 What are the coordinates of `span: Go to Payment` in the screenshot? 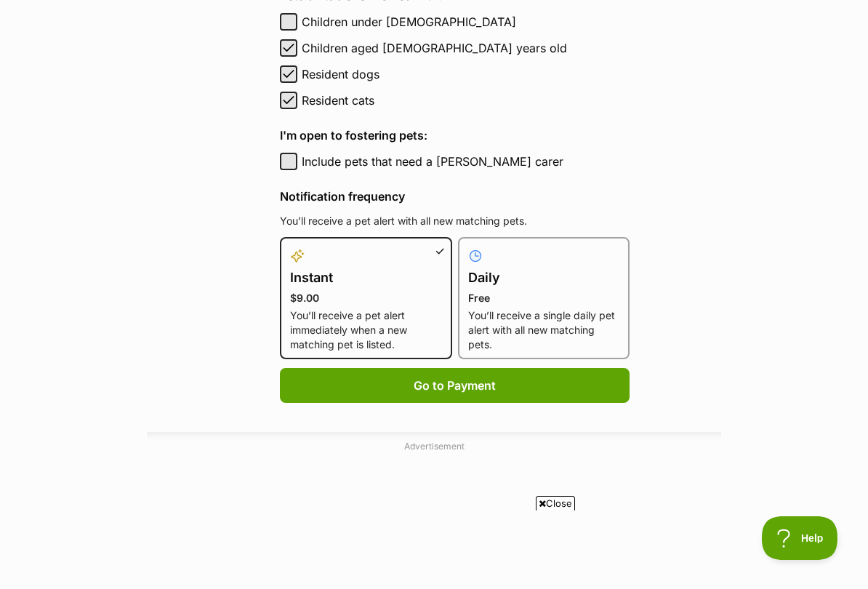 It's located at (455, 385).